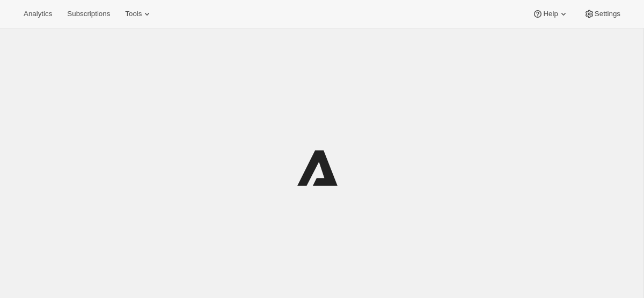  Describe the element at coordinates (133, 14) in the screenshot. I see `span: Tools` at that location.